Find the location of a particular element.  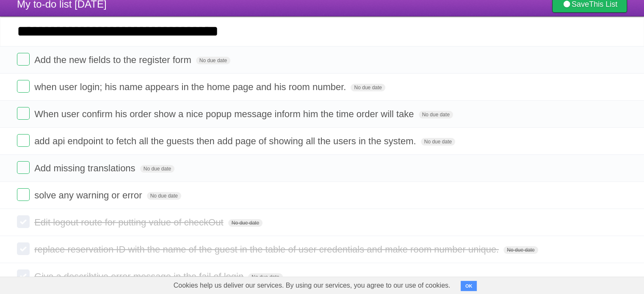

span: Add missing translations is located at coordinates (85, 168).